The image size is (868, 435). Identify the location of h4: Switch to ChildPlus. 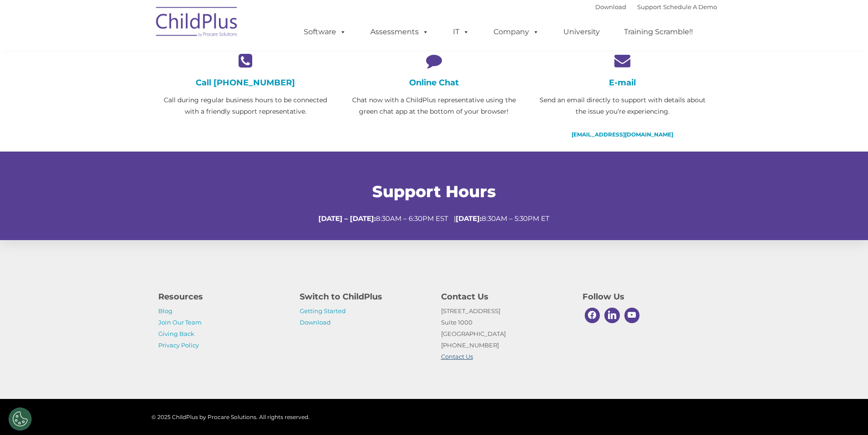
(363, 297).